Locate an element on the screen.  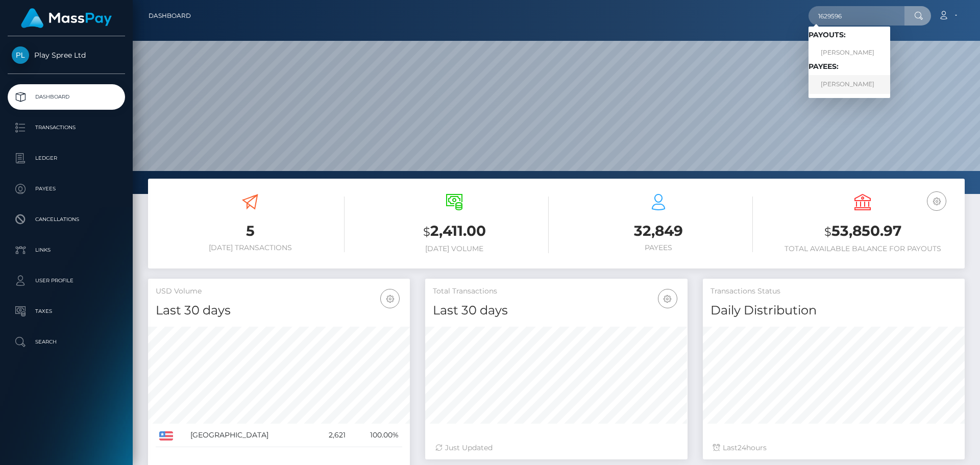
h3: 32,849 is located at coordinates (659, 231).